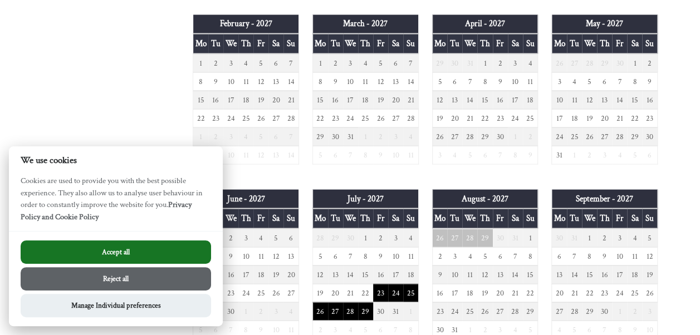  What do you see at coordinates (216, 118) in the screenshot?
I see `td: 23` at bounding box center [216, 118].